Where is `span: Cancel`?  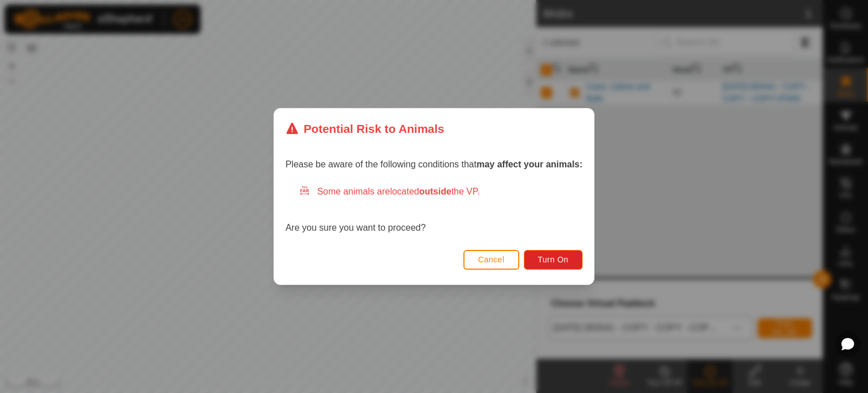
span: Cancel is located at coordinates (491, 260).